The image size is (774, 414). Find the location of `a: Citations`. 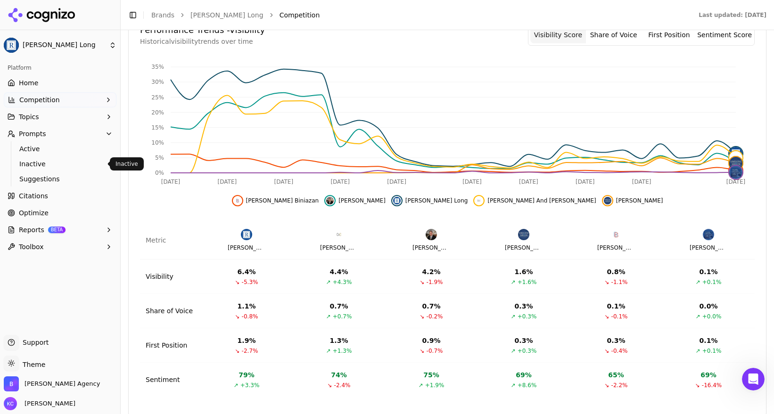

a: Citations is located at coordinates (60, 196).